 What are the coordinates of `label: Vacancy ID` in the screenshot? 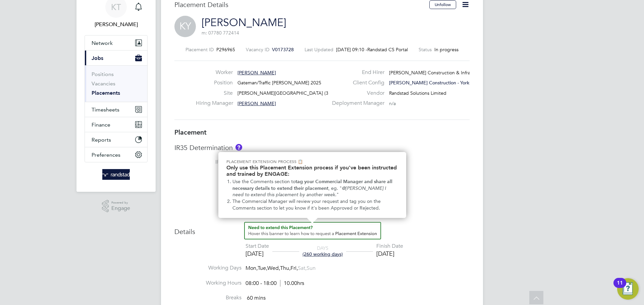 It's located at (257, 49).